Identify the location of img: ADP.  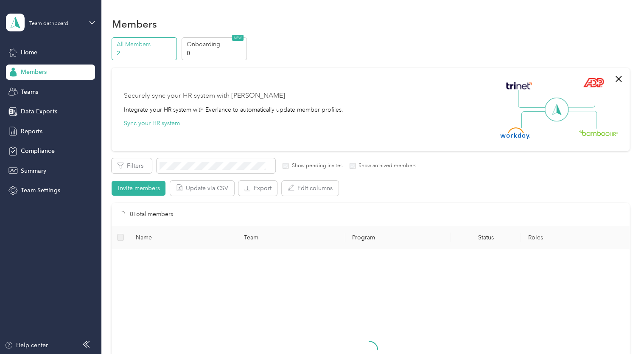
(593, 82).